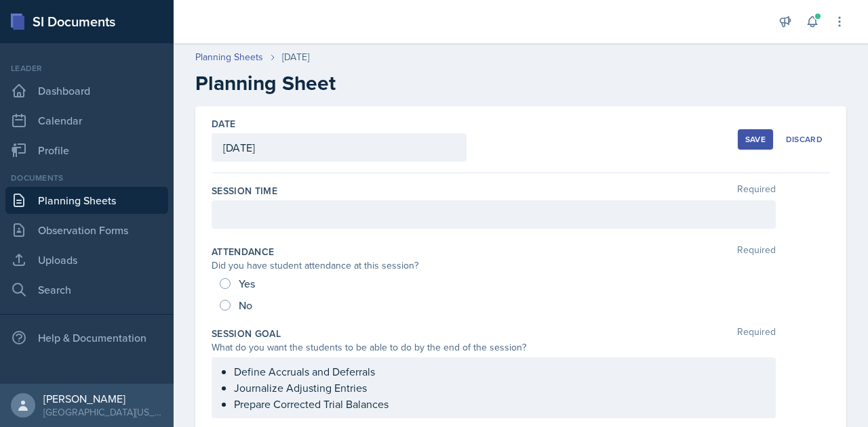 This screenshot has width=868, height=427. What do you see at coordinates (87, 290) in the screenshot?
I see `a: Search` at bounding box center [87, 290].